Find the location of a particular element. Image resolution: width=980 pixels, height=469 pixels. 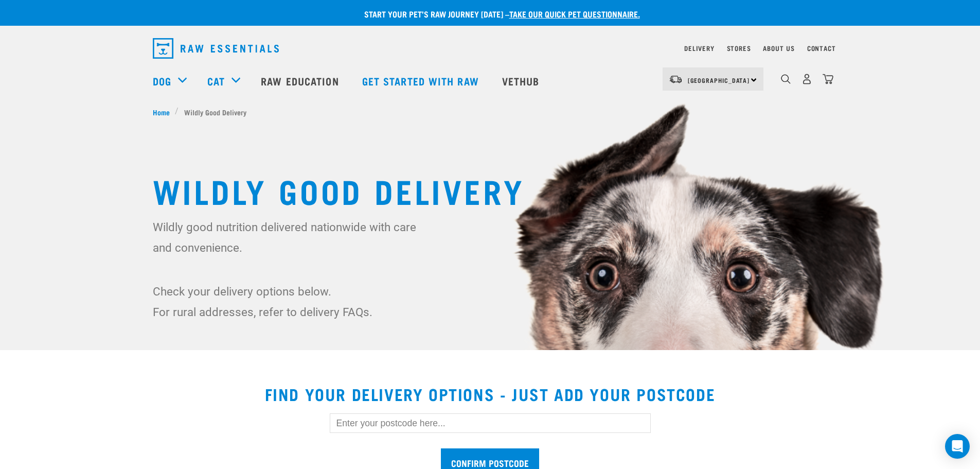

p: Wildly good nutrition delivered nationwide with care and convenience. is located at coordinates (287, 238).